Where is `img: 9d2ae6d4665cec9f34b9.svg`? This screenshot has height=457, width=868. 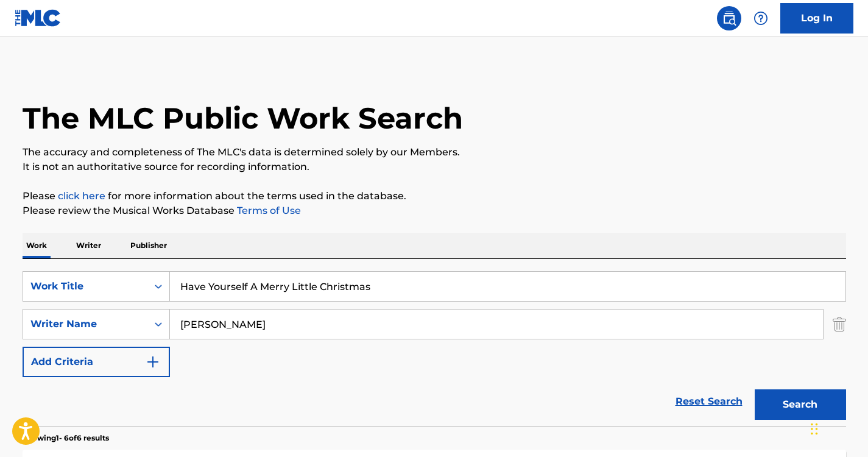
img: 9d2ae6d4665cec9f34b9.svg is located at coordinates (153, 362).